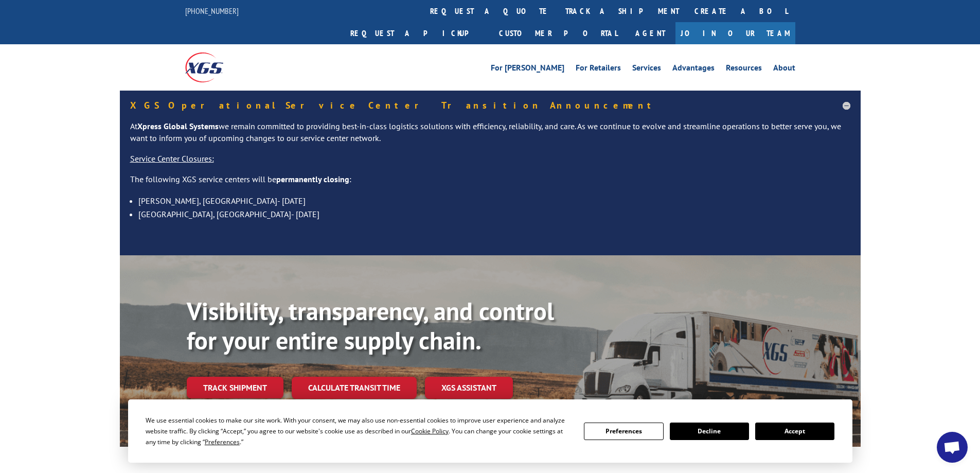  What do you see at coordinates (558, 33) in the screenshot?
I see `a: Customer Portal` at bounding box center [558, 33].